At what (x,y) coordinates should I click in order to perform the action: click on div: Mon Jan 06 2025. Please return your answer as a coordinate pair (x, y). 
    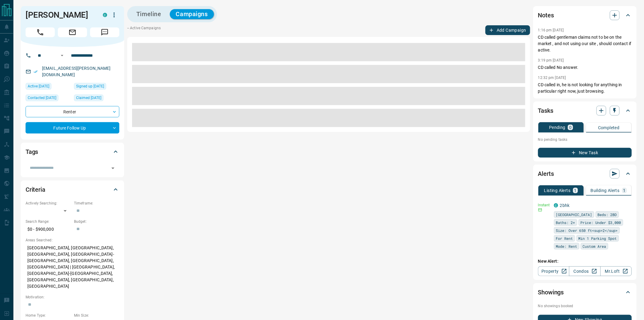
    Looking at the image, I should click on (48, 99).